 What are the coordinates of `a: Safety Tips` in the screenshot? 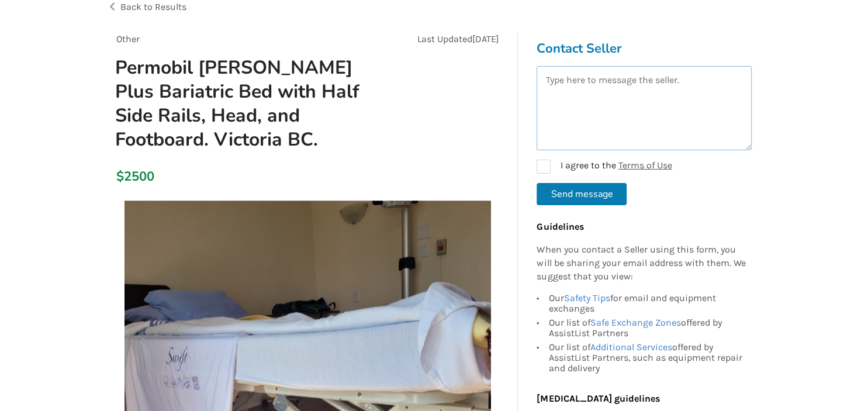 It's located at (586, 298).